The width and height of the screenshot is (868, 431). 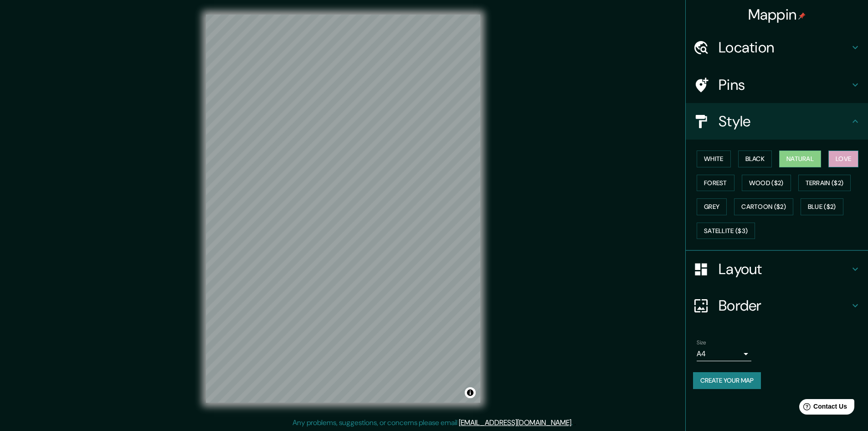 I want to click on span: Contact Us, so click(x=43, y=11).